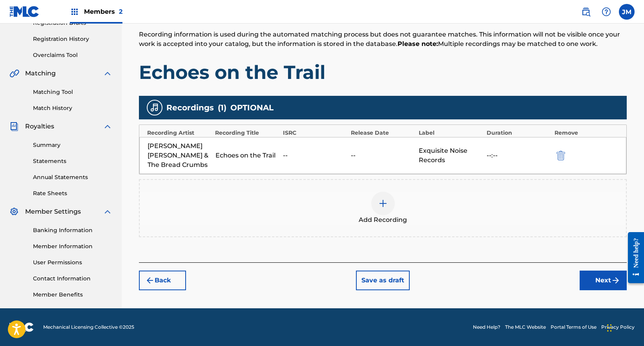 This screenshot has width=644, height=346. Describe the element at coordinates (73, 145) in the screenshot. I see `a: Summary` at that location.